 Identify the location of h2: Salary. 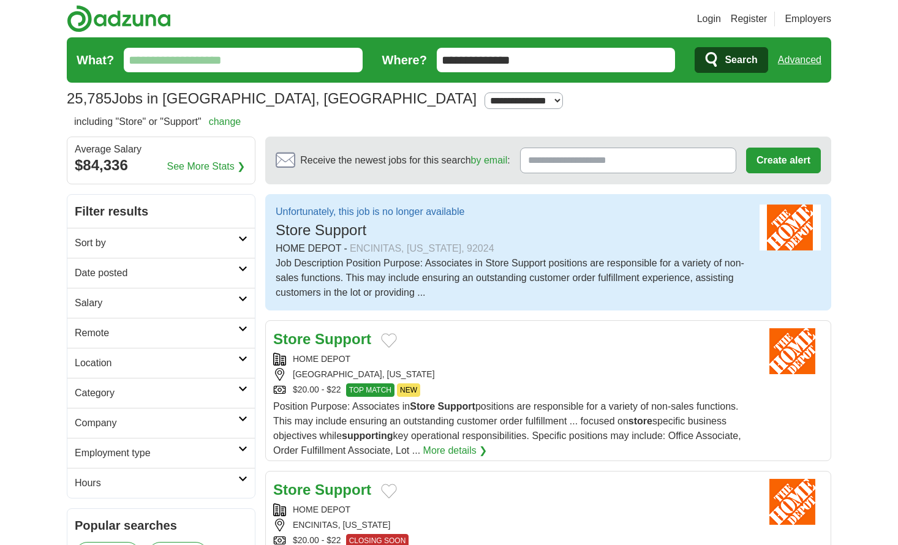
(156, 303).